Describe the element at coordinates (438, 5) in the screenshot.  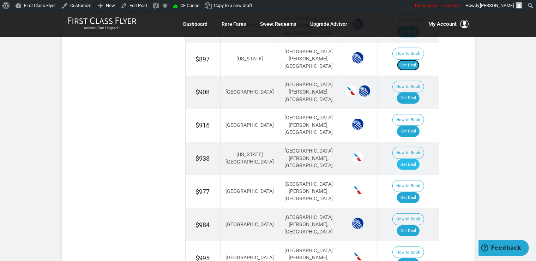
I see `span: Unsuspend Transients` at that location.